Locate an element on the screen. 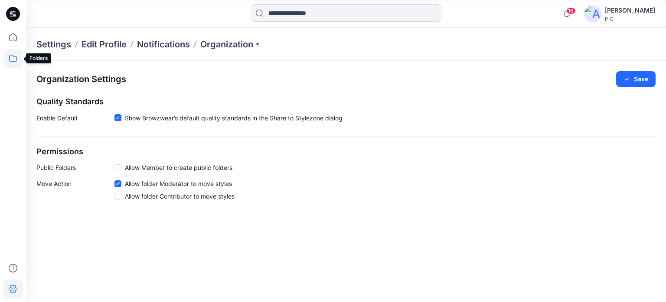 This screenshot has height=302, width=666. p: Public Folders is located at coordinates (75, 167).